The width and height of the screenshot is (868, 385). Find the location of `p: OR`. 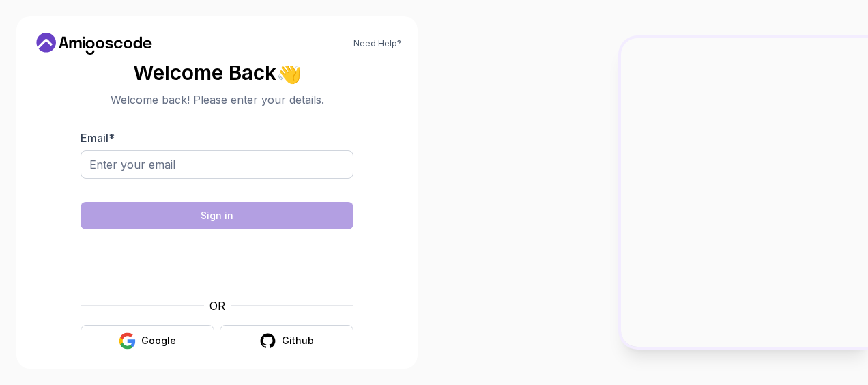

p: OR is located at coordinates (217, 305).